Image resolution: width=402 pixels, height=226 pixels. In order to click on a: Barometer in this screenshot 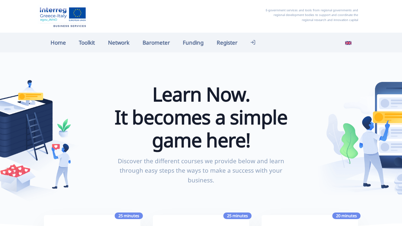, I will do `click(156, 42)`.